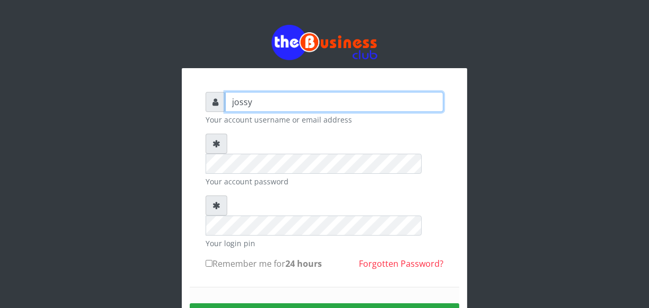  What do you see at coordinates (303, 264) in the screenshot?
I see `b: 24 hours` at bounding box center [303, 264].